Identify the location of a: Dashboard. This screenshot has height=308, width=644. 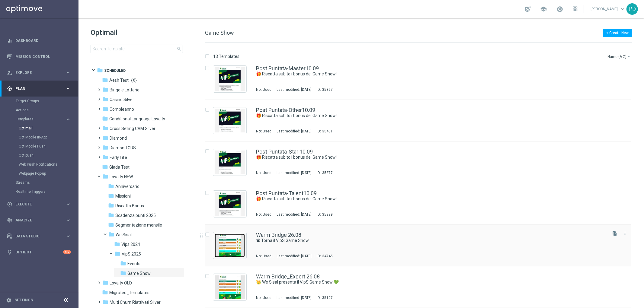
(43, 40).